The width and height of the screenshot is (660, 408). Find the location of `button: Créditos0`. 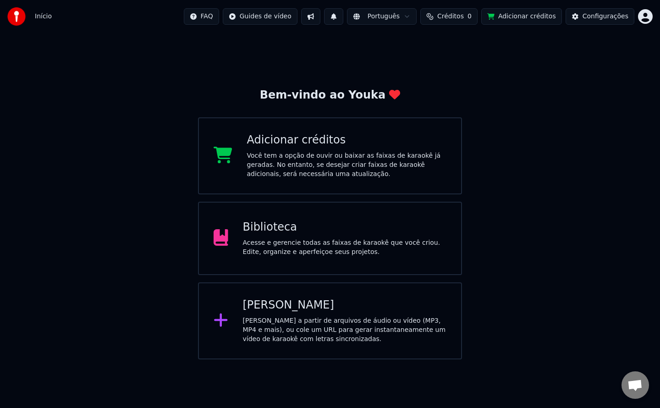

button: Créditos0 is located at coordinates (449, 17).